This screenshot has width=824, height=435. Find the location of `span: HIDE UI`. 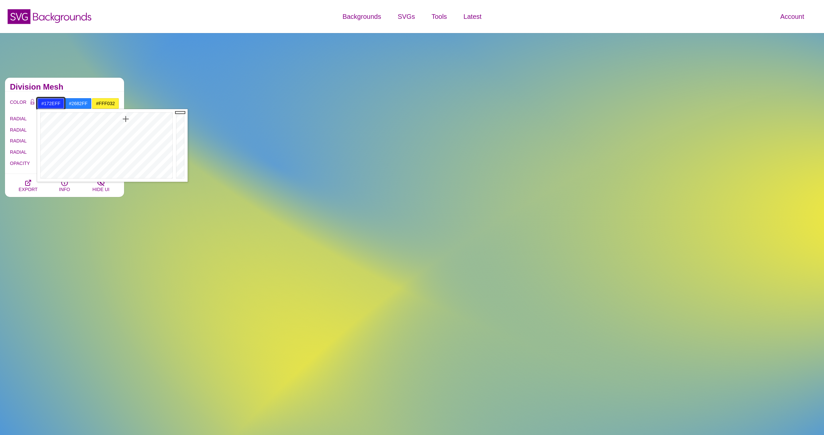

span: HIDE UI is located at coordinates (101, 190).